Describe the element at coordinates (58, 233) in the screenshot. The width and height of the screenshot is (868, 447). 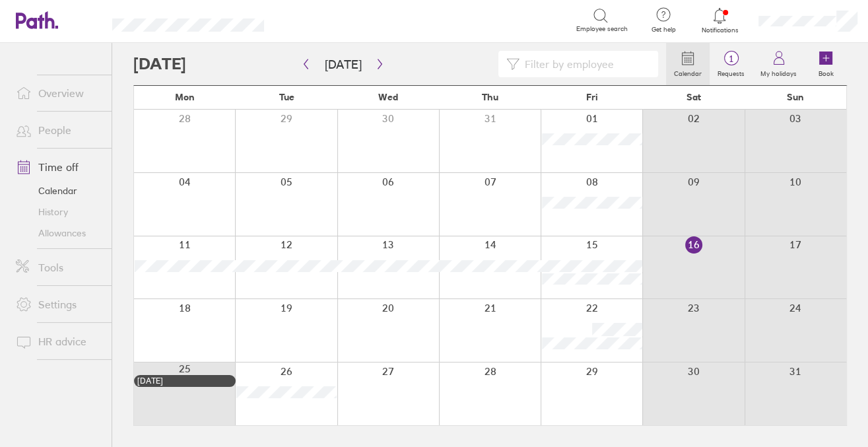
I see `a: Allowances` at that location.